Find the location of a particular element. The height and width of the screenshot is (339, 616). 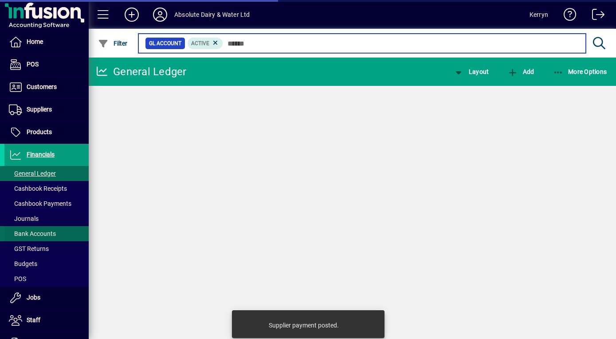

span: GST Returns is located at coordinates (29, 249).